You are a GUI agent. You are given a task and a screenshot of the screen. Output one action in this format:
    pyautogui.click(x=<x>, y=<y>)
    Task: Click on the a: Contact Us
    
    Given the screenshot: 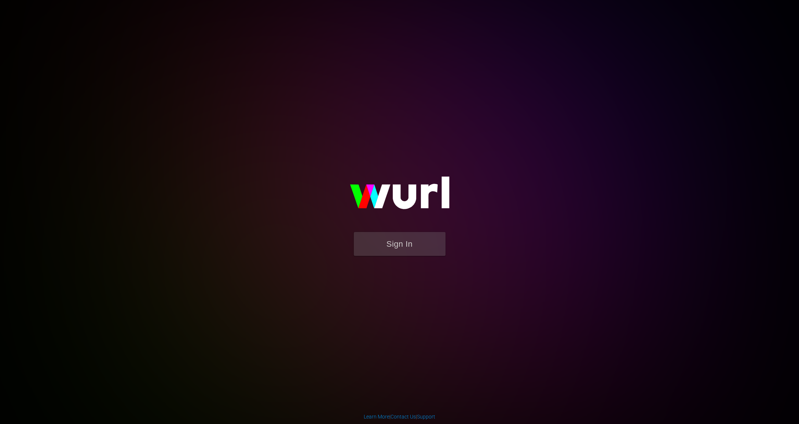 What is the action you would take?
    pyautogui.click(x=403, y=416)
    